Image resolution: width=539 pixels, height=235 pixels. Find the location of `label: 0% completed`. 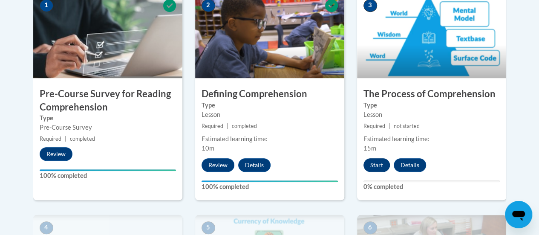

label: 0% completed is located at coordinates (431, 187).